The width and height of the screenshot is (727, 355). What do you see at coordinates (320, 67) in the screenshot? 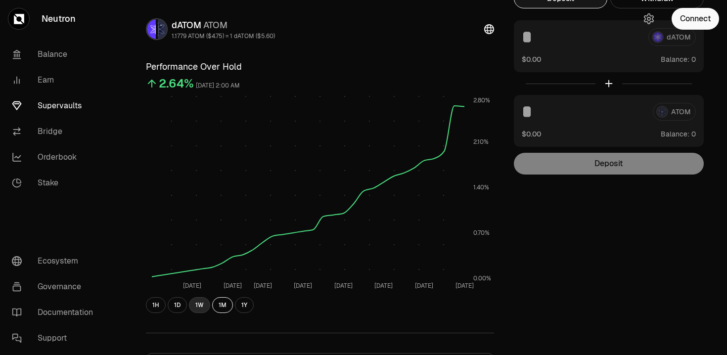
I see `h3: Performance Over Hold` at bounding box center [320, 67].